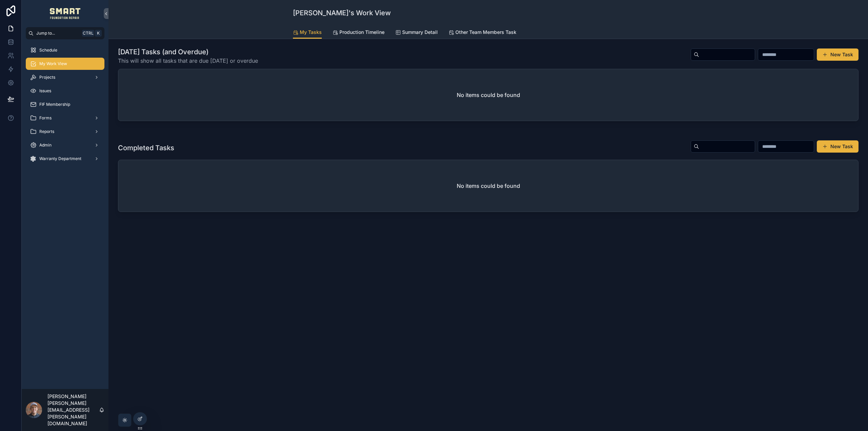  I want to click on span: Forms, so click(45, 118).